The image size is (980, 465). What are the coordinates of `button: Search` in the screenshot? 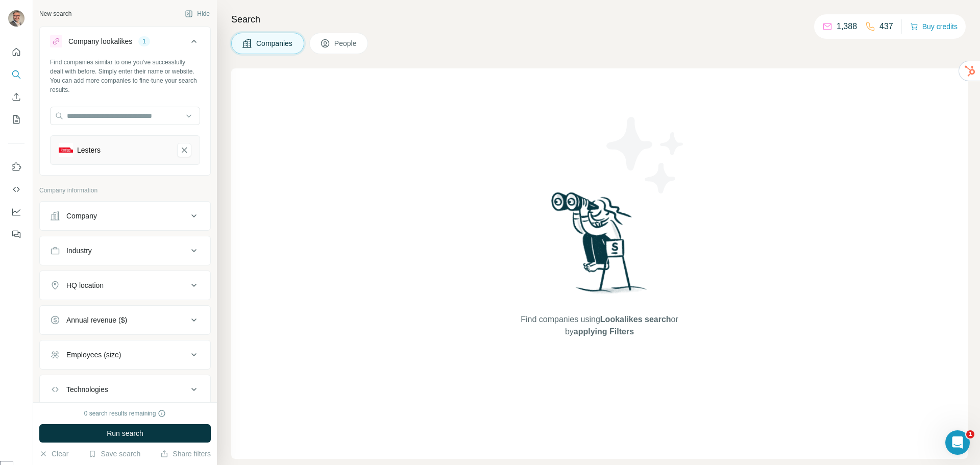 It's located at (16, 74).